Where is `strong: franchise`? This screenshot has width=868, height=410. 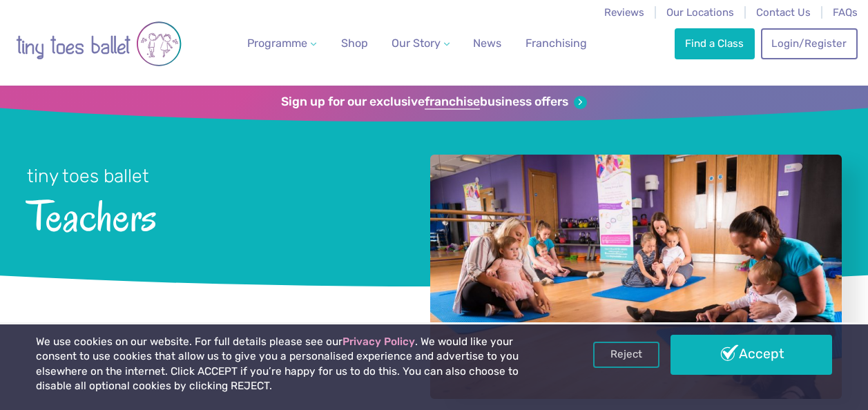 strong: franchise is located at coordinates (452, 102).